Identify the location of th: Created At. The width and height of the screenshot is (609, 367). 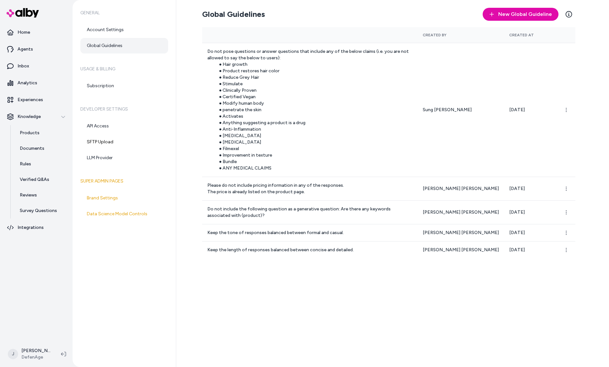
(530, 35).